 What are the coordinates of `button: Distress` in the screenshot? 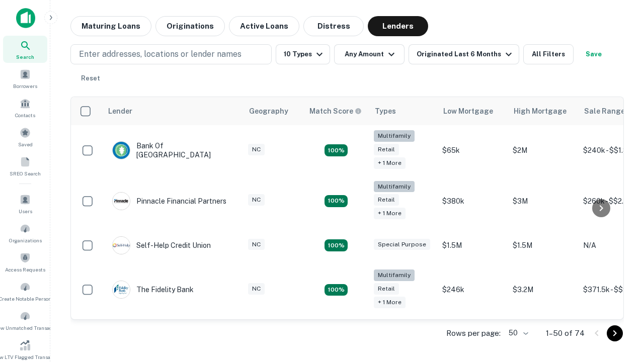 It's located at (333, 26).